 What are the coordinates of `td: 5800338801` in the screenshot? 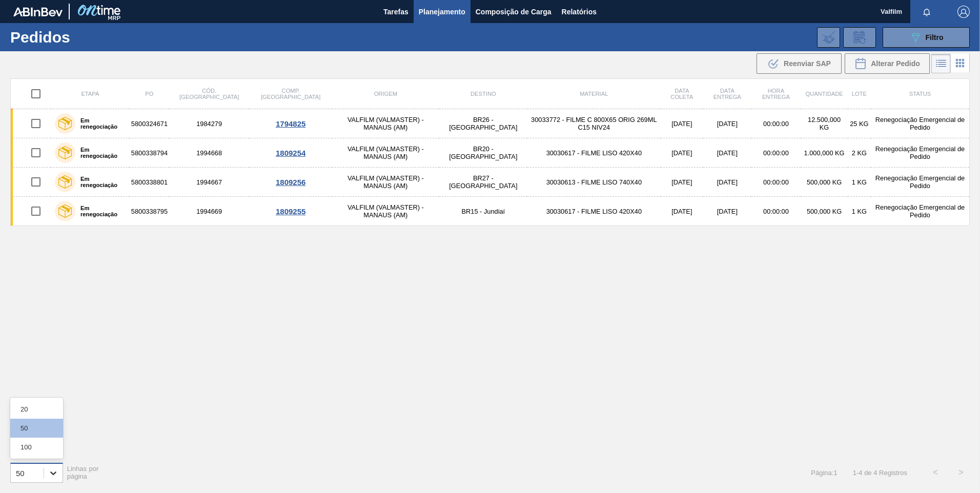 It's located at (149, 182).